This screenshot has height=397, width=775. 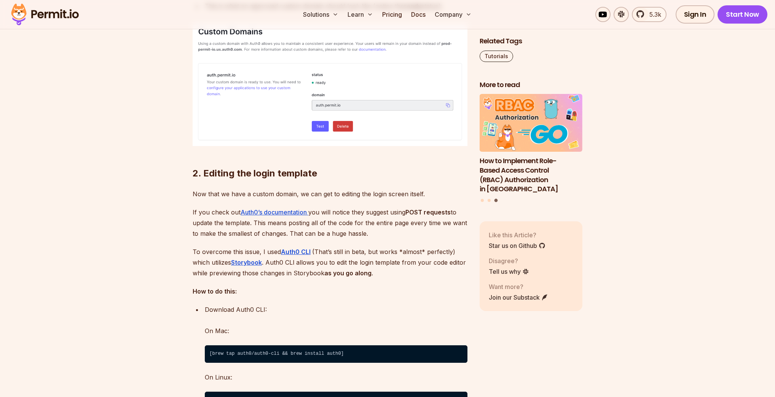 I want to click on p: Disagree?, so click(x=509, y=261).